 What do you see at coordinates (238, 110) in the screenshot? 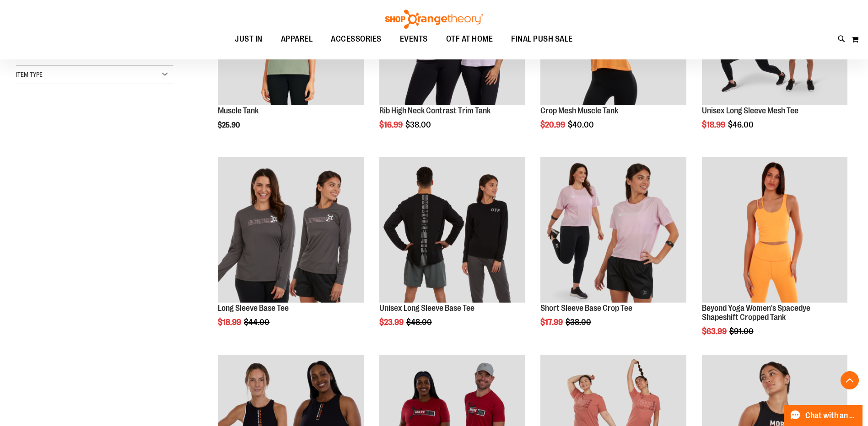
I see `a: Muscle Tank` at bounding box center [238, 110].